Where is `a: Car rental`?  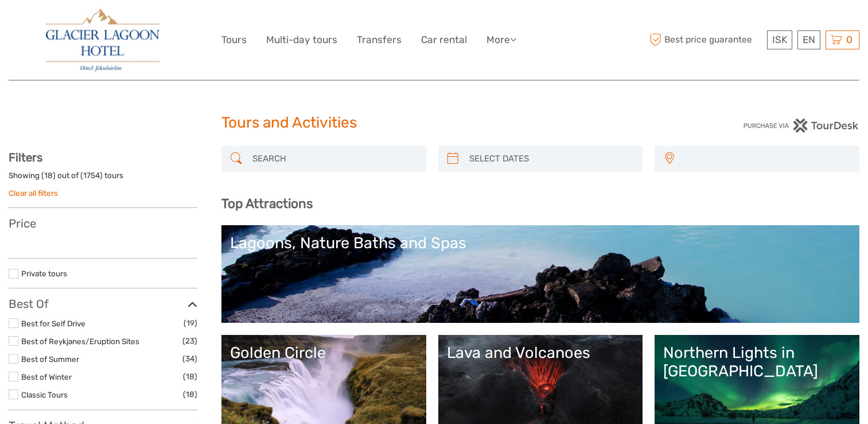
a: Car rental is located at coordinates (444, 40).